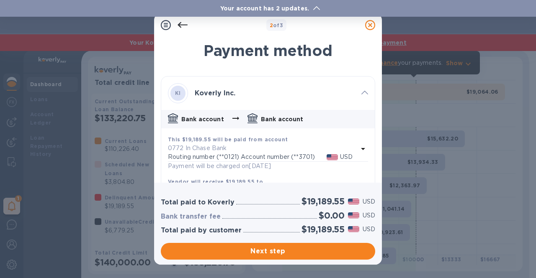  Describe the element at coordinates (178, 93) in the screenshot. I see `b: KI` at that location.